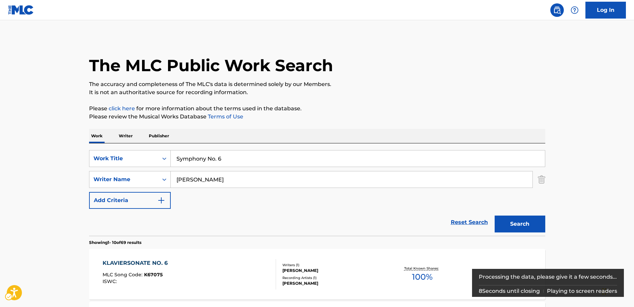 Image resolution: width=634 pixels, height=307 pixels. I want to click on span: MLC Song Code :, so click(123, 275).